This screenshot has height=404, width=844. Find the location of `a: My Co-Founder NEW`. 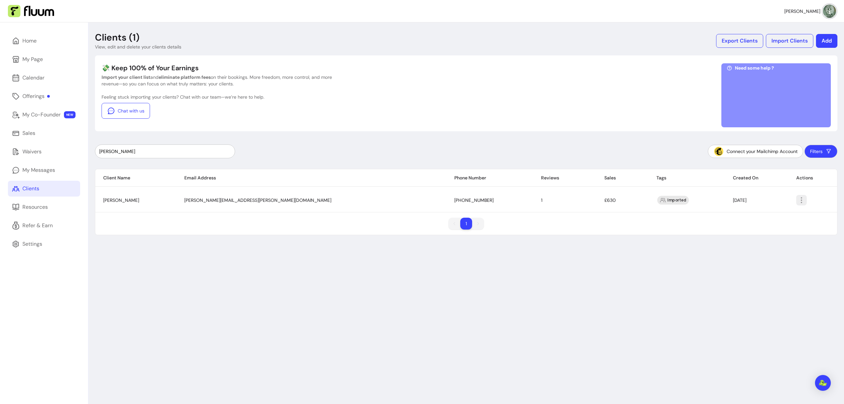

a: My Co-Founder NEW is located at coordinates (44, 115).